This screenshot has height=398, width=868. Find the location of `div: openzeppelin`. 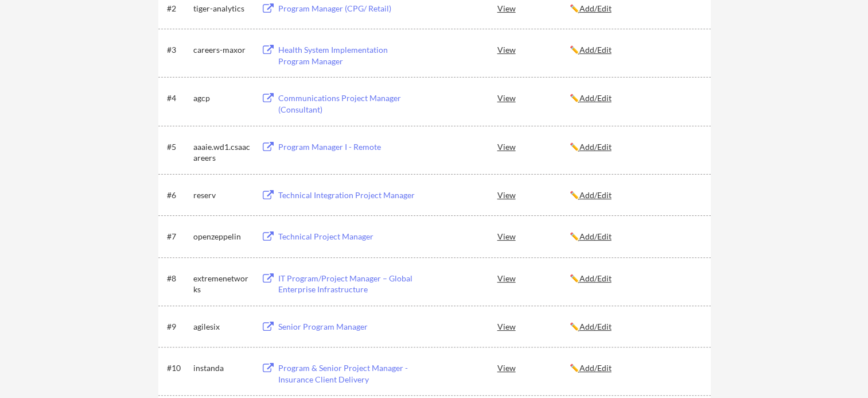

div: openzeppelin is located at coordinates (222, 237).